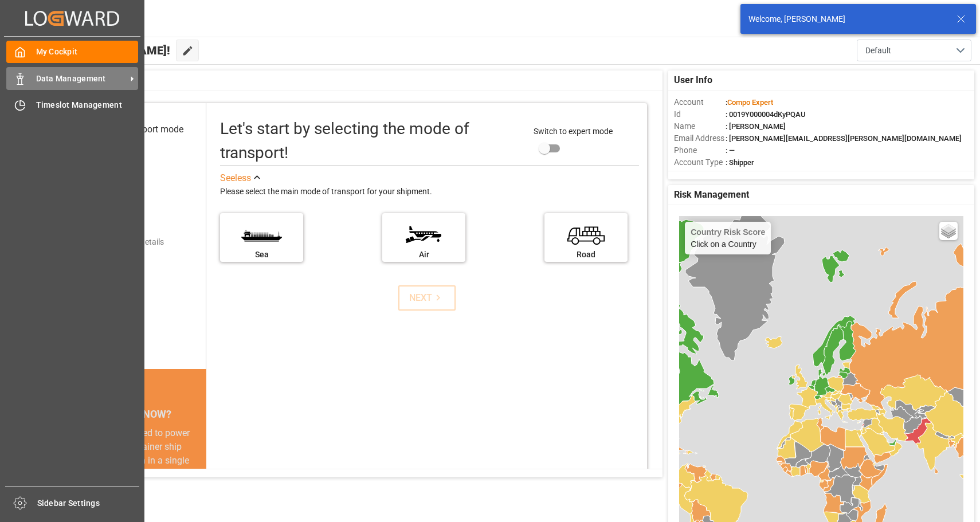 This screenshot has height=522, width=980. I want to click on div: Let's start by selecting the mode of transport!, so click(371, 141).